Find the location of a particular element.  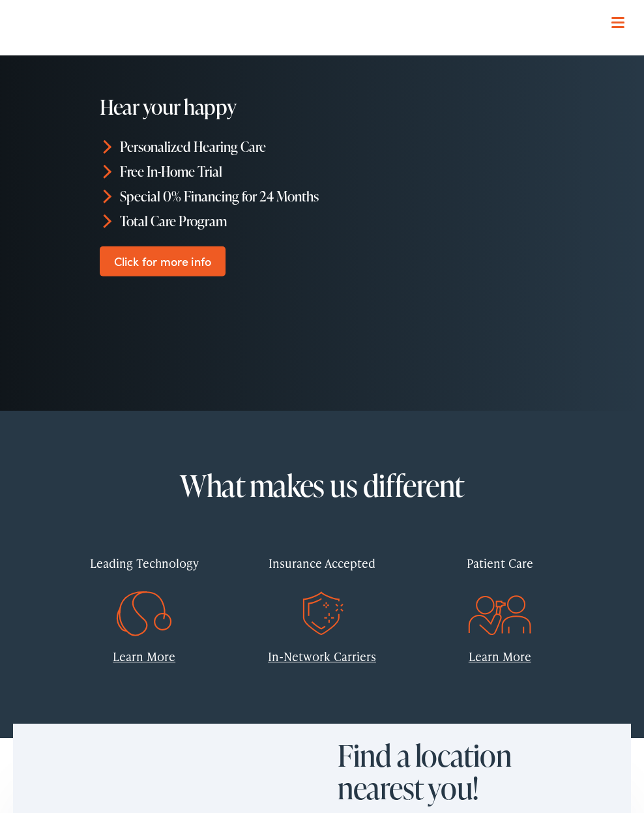

a: Leading Technology is located at coordinates (144, 582).